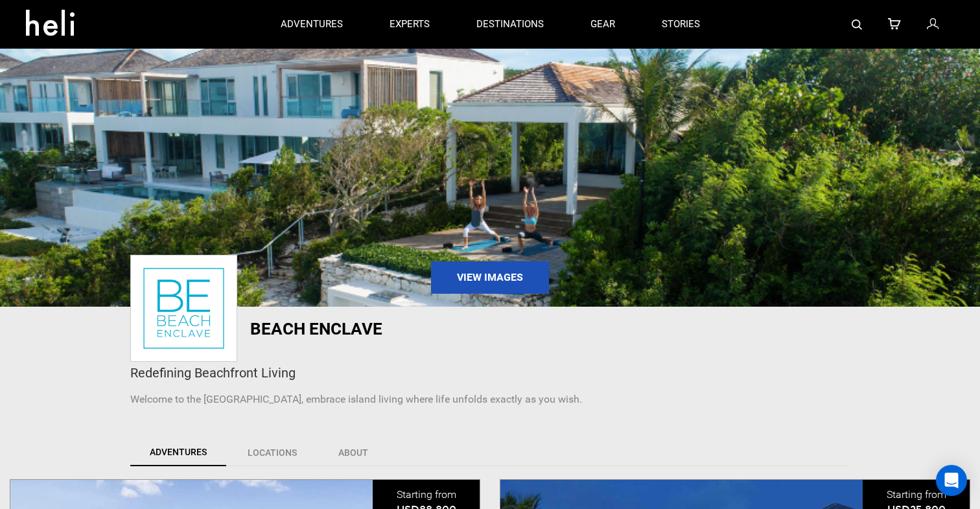 This screenshot has height=509, width=980. Describe the element at coordinates (178, 453) in the screenshot. I see `a: Adventures` at that location.